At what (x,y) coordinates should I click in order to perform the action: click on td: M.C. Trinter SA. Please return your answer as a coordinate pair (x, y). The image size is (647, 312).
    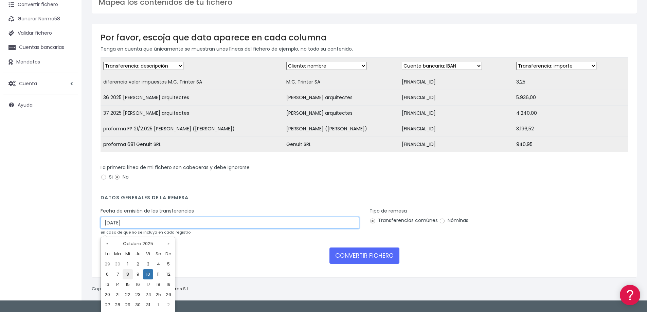
    Looking at the image, I should click on (341, 82).